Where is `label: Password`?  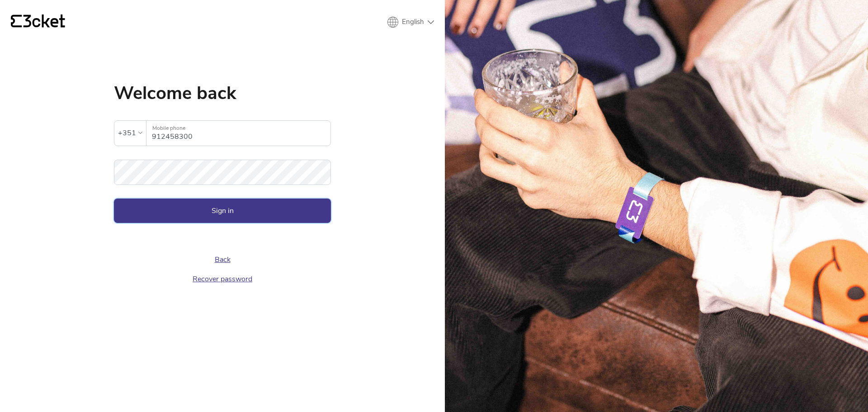 label: Password is located at coordinates (222, 167).